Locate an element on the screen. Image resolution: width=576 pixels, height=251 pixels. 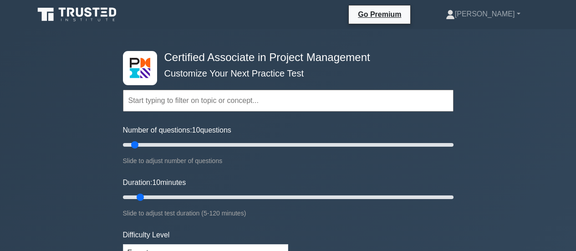
div: Slide to adjust test duration (5-120 minutes) is located at coordinates (288, 213).